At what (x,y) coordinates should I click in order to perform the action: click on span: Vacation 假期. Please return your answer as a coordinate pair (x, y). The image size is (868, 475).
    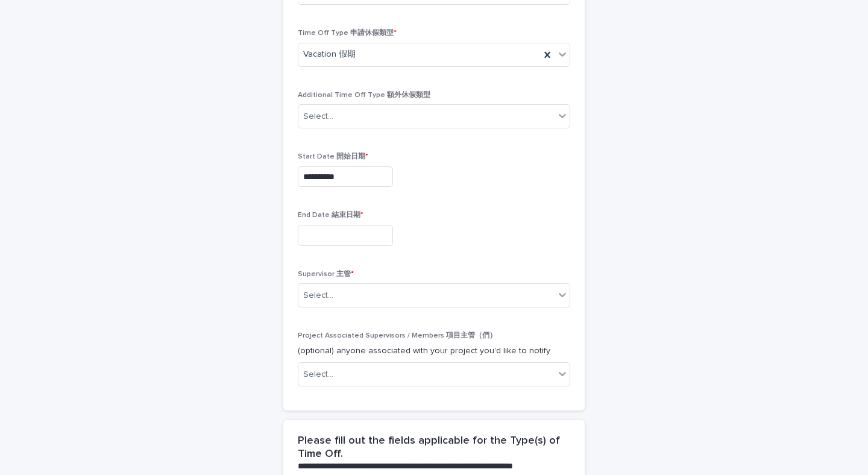
    Looking at the image, I should click on (330, 54).